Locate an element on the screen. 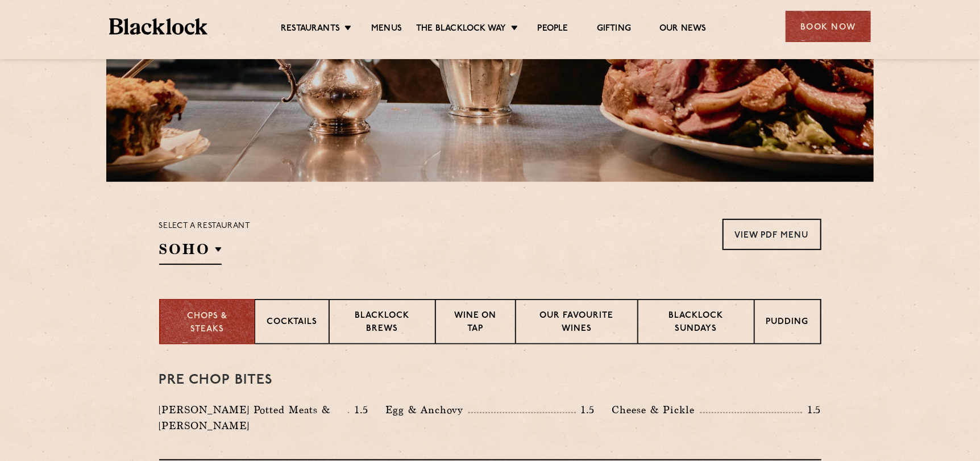  p: Pudding is located at coordinates (787, 323).